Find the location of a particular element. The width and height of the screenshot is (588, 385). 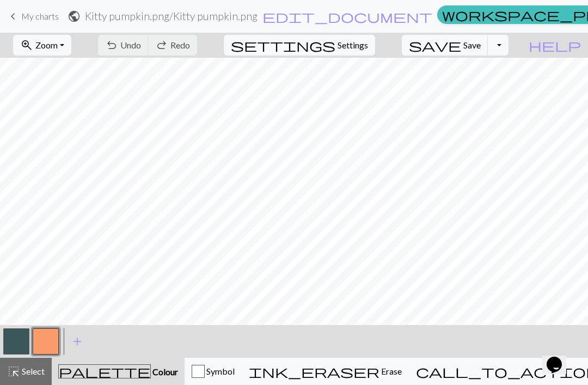

h2: Kitty pumpkin.png / Kitty pumpkin.png is located at coordinates (171, 16).